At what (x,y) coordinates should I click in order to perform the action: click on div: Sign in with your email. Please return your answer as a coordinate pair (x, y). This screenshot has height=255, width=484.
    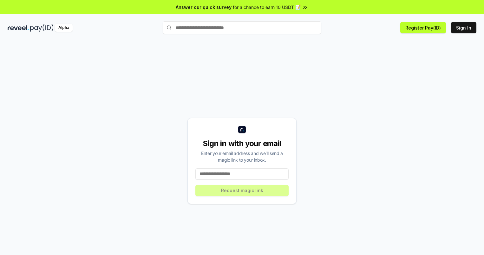
    Looking at the image, I should click on (242, 143).